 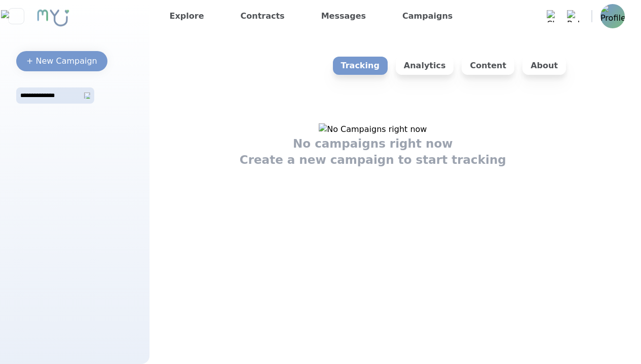 What do you see at coordinates (262, 16) in the screenshot?
I see `a: Contracts` at bounding box center [262, 16].